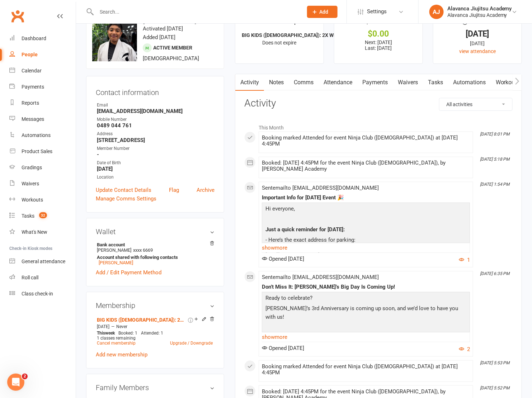  What do you see at coordinates (435, 82) in the screenshot?
I see `a: Tasks` at bounding box center [435, 82].